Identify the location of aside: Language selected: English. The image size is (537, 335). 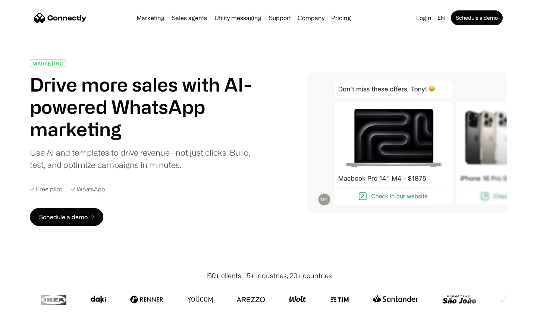
(26, 327).